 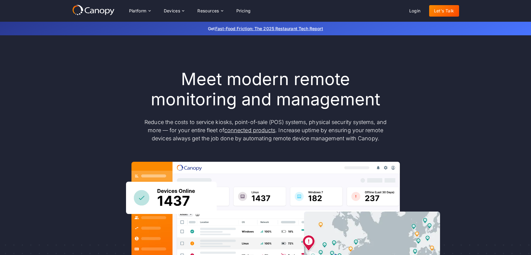 I want to click on a: Pricing, so click(x=244, y=11).